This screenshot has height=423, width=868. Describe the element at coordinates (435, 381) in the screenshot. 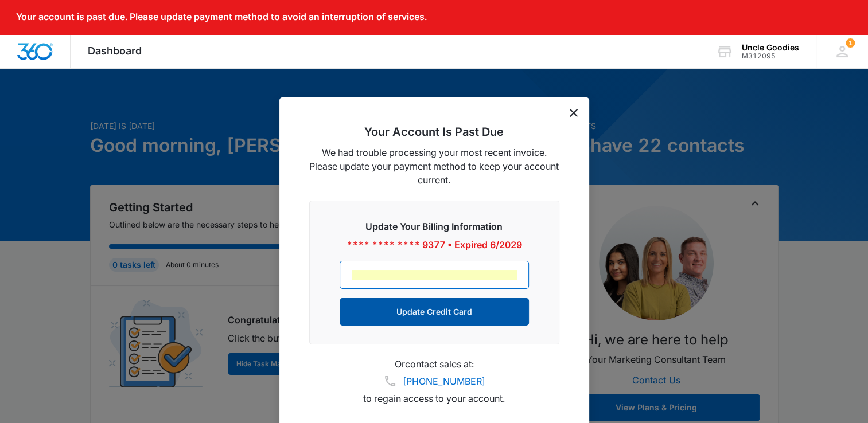

I see `p: Or contact sales at: to regain access to your account.` at that location.